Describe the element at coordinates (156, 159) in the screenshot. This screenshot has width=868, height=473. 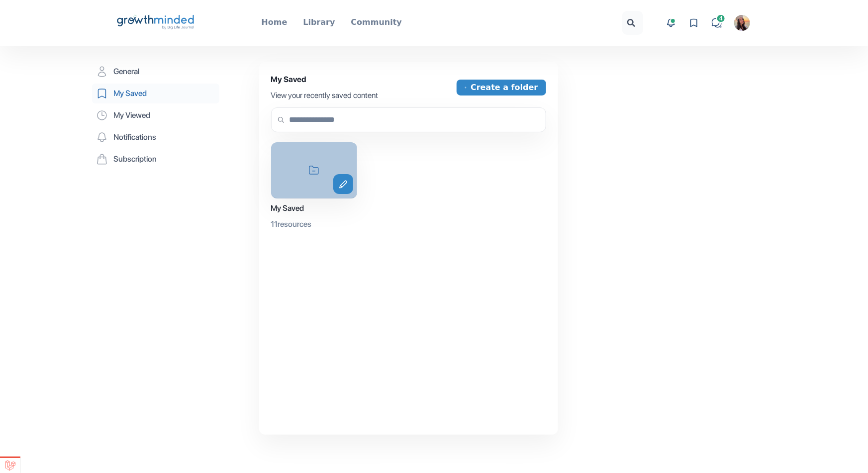
I see `a: Subscription` at that location.